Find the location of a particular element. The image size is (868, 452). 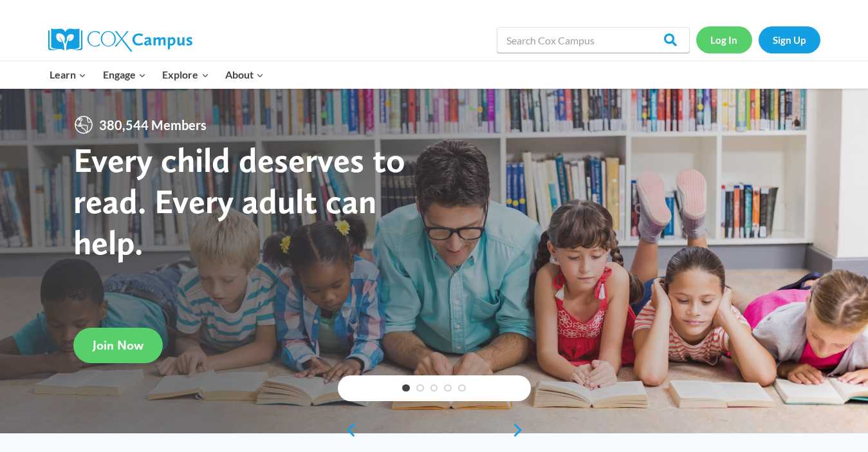

a: 2 is located at coordinates (420, 388).